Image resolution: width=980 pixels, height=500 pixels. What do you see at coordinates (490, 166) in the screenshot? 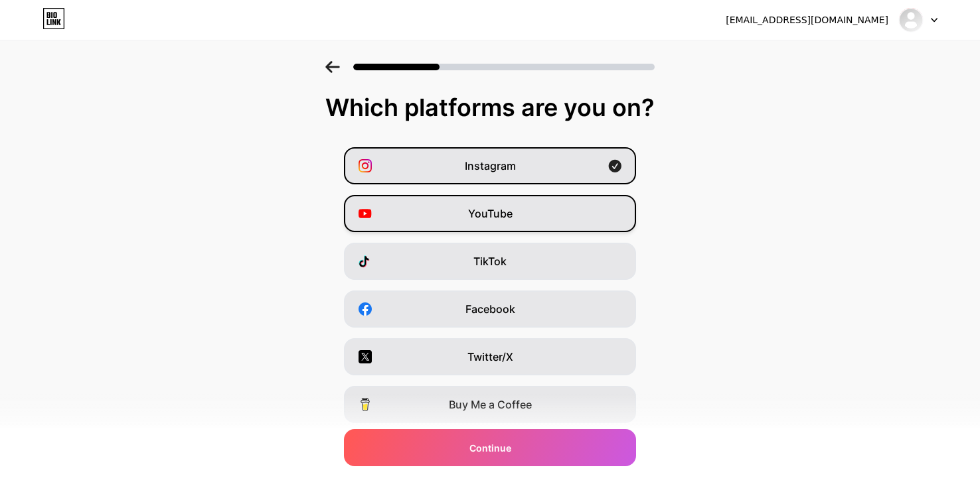
I see `span: Instagram` at bounding box center [490, 166].